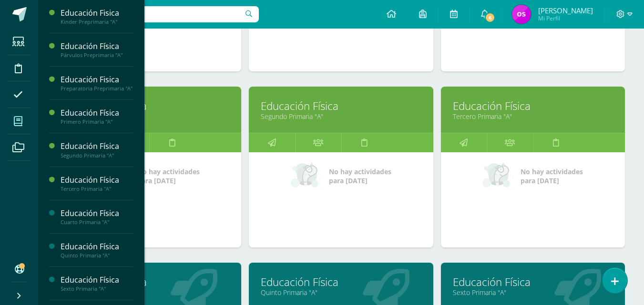  What do you see at coordinates (97, 83) in the screenshot?
I see `a: Educación FisicaPreparatoria Preprimaria "A"` at bounding box center [97, 83].